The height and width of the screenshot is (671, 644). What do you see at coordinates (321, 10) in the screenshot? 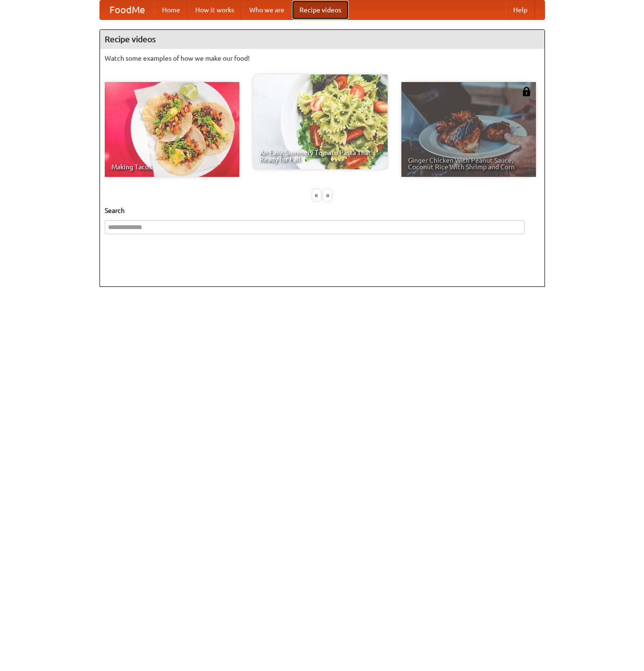
I see `a: Recipe videos` at bounding box center [321, 10].